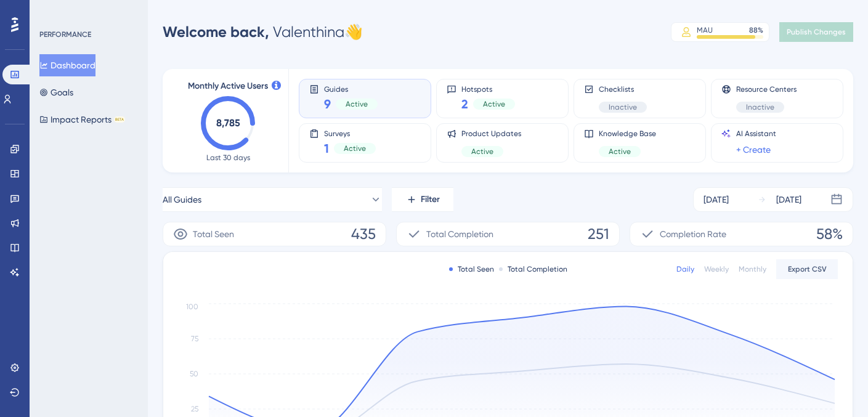  What do you see at coordinates (430, 199) in the screenshot?
I see `span: Filter` at bounding box center [430, 199].